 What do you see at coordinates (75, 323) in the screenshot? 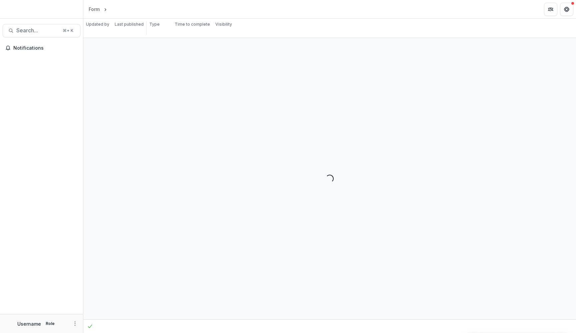
I see `button: More` at bounding box center [75, 323].